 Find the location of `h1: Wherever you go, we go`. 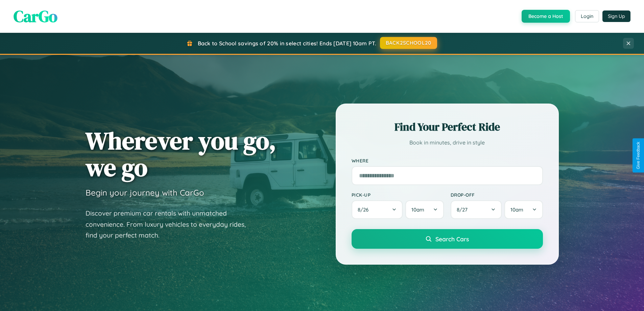

h1: Wherever you go, we go is located at coordinates (181, 154).